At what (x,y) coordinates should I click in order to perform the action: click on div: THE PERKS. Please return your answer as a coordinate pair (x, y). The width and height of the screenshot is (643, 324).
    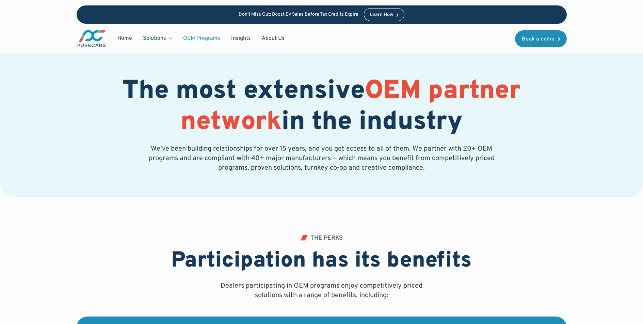
    Looking at the image, I should click on (326, 239).